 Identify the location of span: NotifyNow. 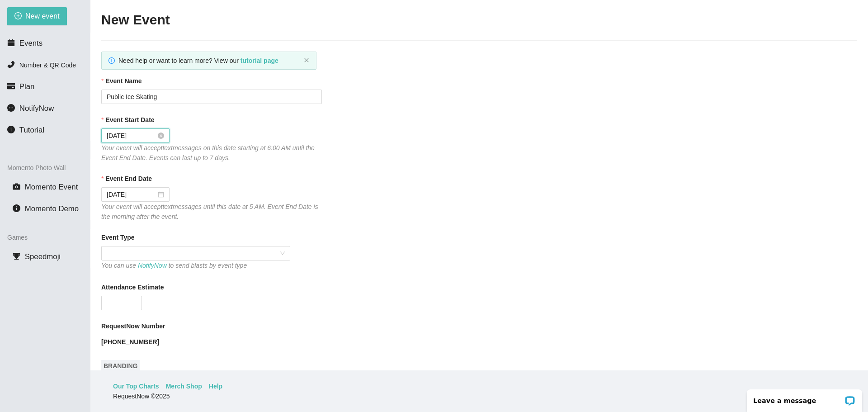
(36, 108).